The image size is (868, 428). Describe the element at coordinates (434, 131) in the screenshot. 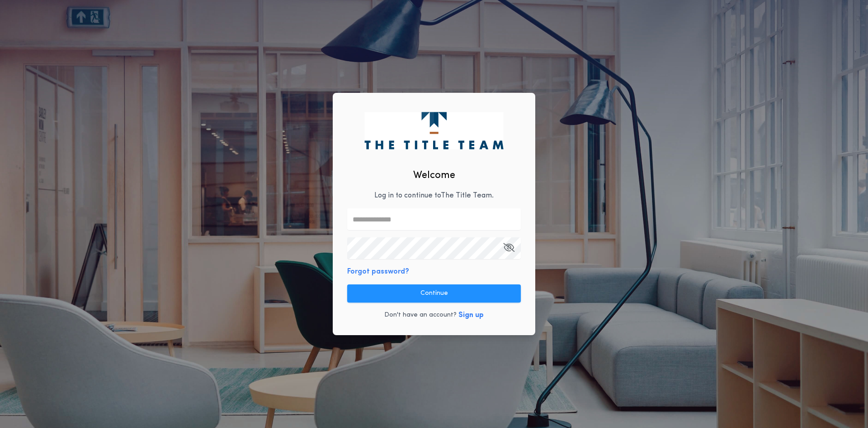

I see `img: logo` at that location.